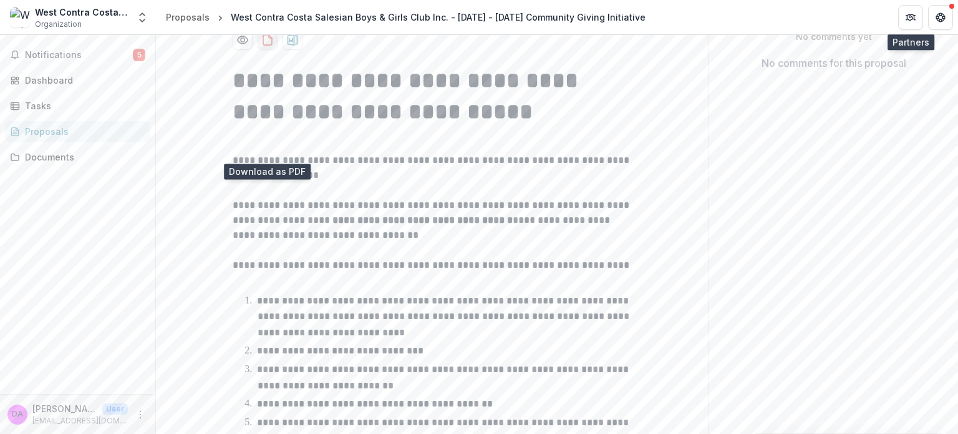  What do you see at coordinates (17, 414) in the screenshot?
I see `div: David Arriaga` at bounding box center [17, 414].